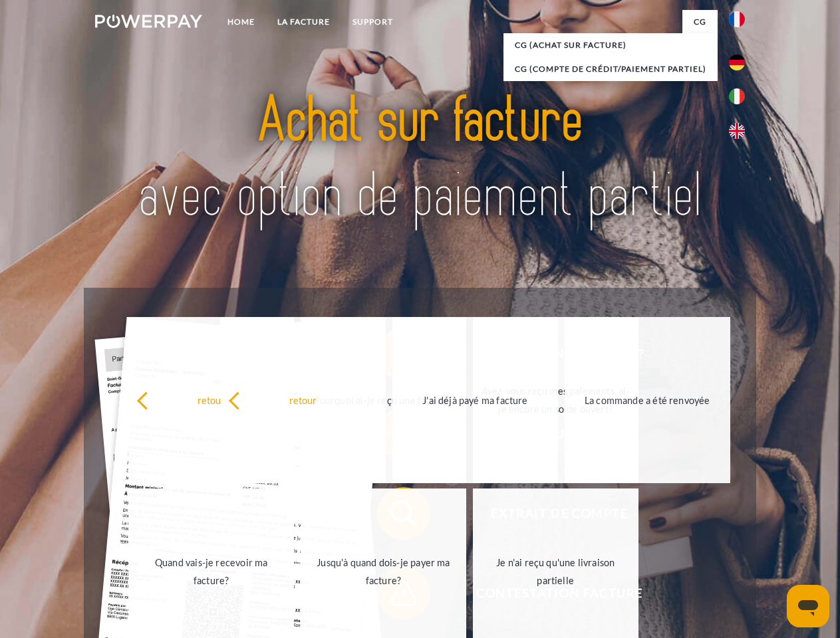 The width and height of the screenshot is (840, 638). I want to click on div: Quand vais-je recevoir ma facture?, so click(210, 572).